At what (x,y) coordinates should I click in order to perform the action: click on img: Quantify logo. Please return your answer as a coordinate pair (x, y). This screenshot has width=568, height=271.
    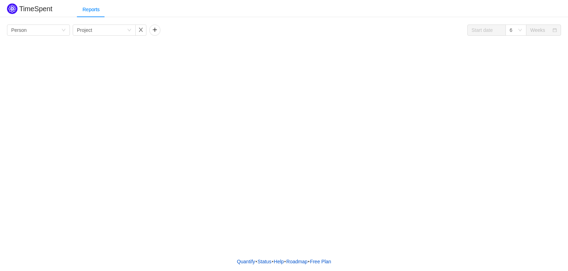
    Looking at the image, I should click on (12, 9).